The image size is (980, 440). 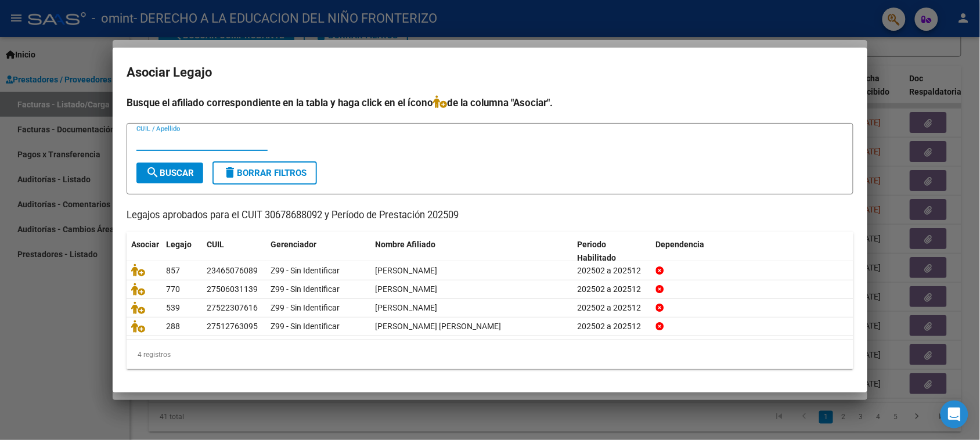 I want to click on span: 539, so click(x=173, y=307).